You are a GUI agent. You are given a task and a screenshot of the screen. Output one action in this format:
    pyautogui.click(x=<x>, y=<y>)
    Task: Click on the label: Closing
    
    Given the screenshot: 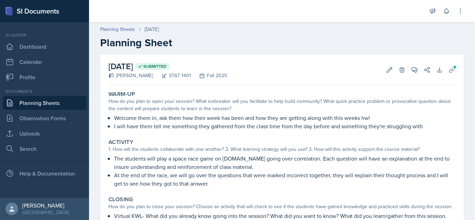 What is the action you would take?
    pyautogui.click(x=121, y=199)
    